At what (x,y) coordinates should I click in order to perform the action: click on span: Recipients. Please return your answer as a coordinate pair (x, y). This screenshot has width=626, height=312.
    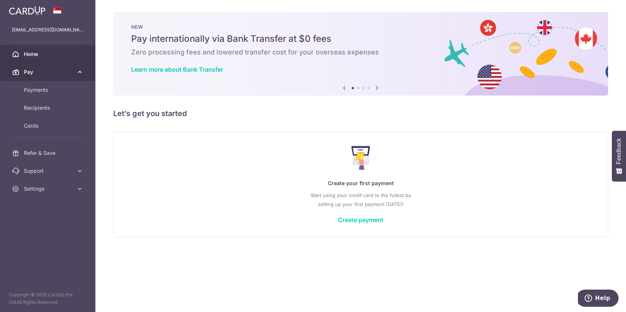
    Looking at the image, I should click on (48, 108).